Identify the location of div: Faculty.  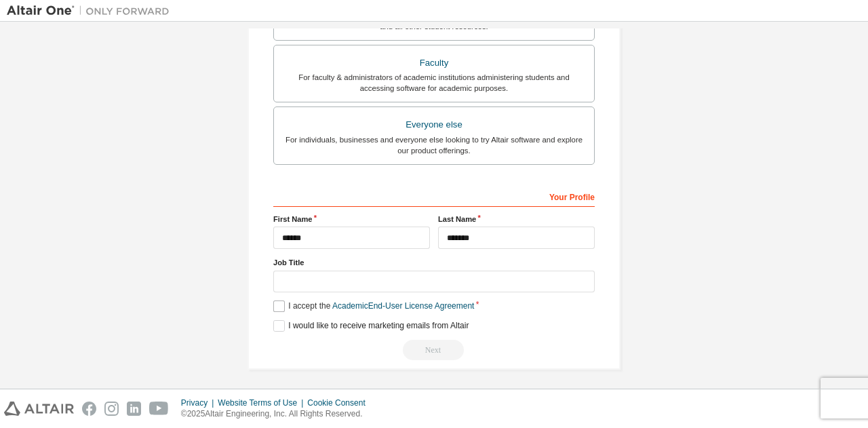
(434, 63).